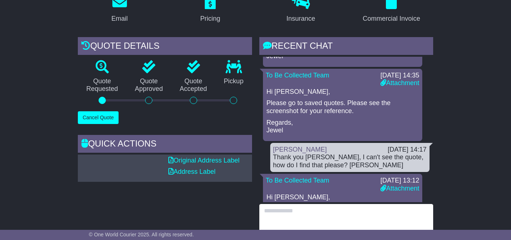  I want to click on a: Address Label, so click(191, 172).